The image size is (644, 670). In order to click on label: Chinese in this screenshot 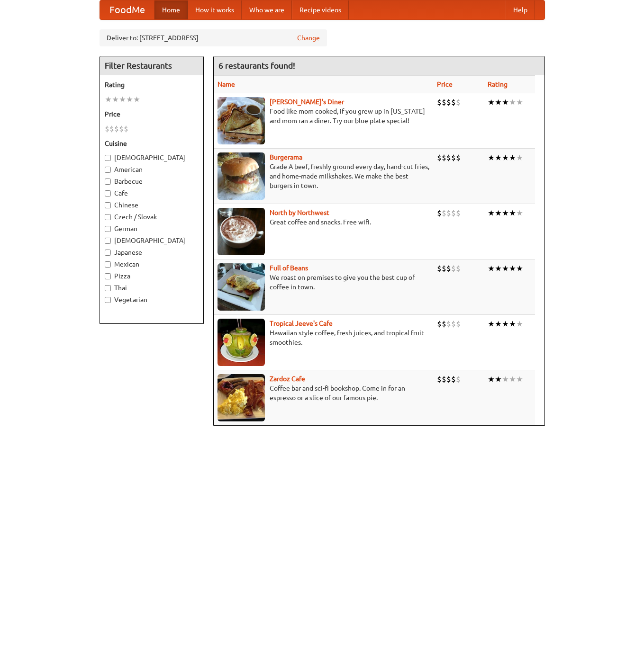, I will do `click(152, 205)`.